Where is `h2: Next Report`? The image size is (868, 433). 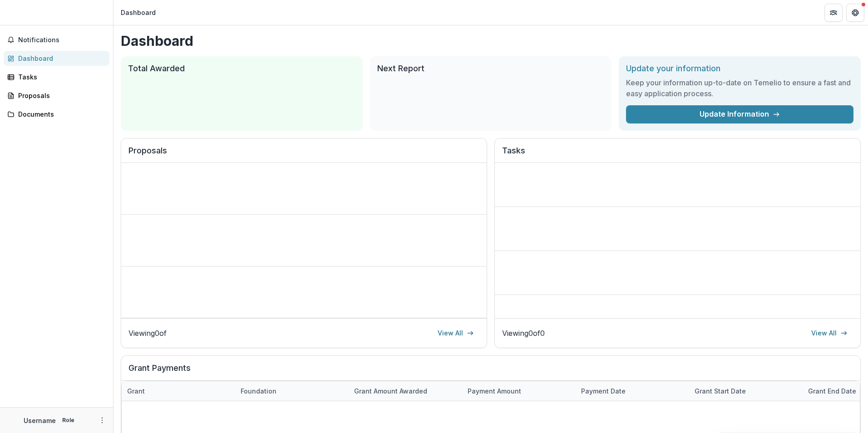
h2: Next Report is located at coordinates (491, 69).